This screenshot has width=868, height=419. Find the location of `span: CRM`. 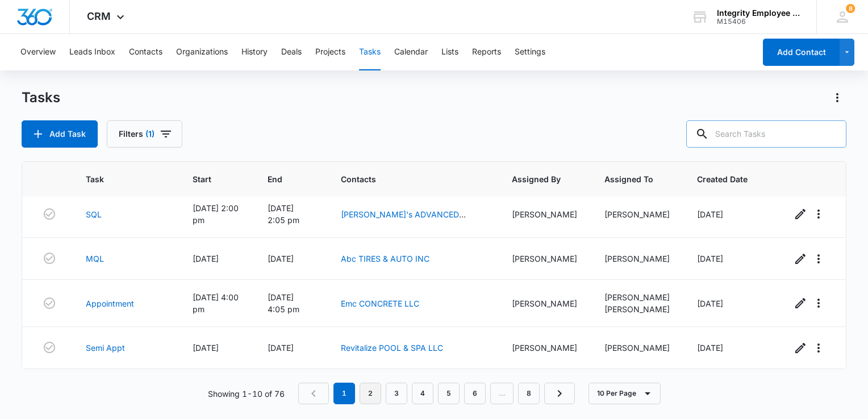

span: CRM is located at coordinates (99, 16).